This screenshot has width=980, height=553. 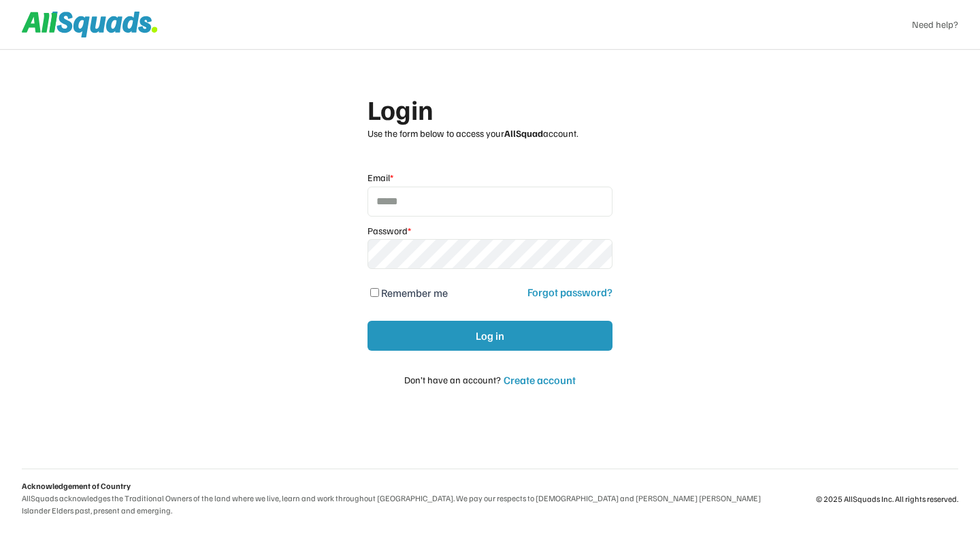 I want to click on div: Use the form below to access your account., so click(x=490, y=133).